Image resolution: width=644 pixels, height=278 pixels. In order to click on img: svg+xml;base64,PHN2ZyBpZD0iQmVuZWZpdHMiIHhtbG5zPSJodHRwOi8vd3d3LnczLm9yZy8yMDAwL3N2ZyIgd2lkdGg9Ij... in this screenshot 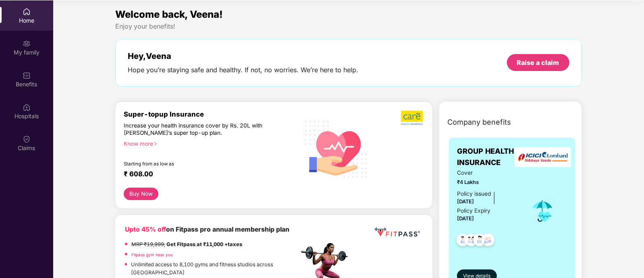, I will do `click(27, 75)`.